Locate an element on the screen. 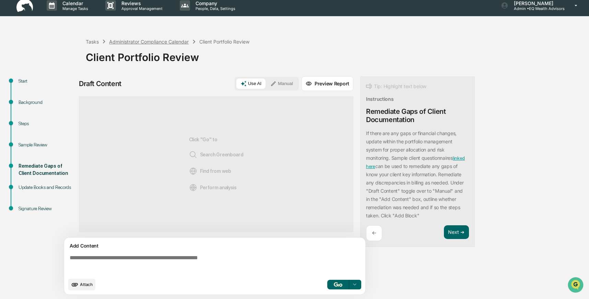 This screenshot has height=299, width=589. p: Reviews is located at coordinates (141, 3).